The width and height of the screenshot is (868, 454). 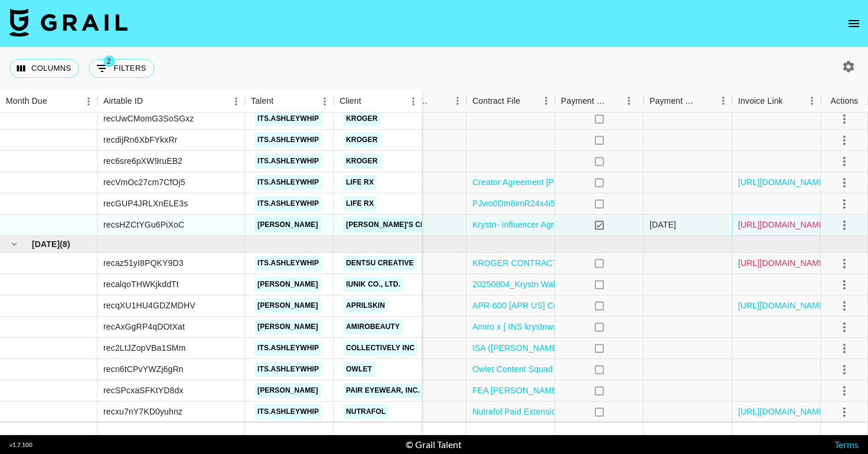 What do you see at coordinates (143, 369) in the screenshot?
I see `div: recn6tCPvYWZj6gRn` at bounding box center [143, 369].